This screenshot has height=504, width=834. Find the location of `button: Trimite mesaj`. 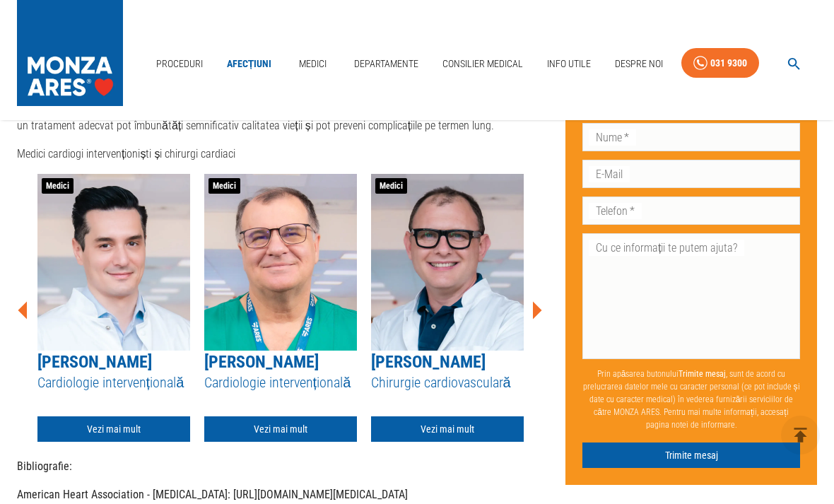

button: Trimite mesaj is located at coordinates (692, 455).